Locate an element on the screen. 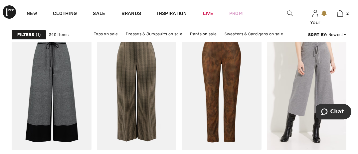 The image size is (358, 154). a: Jackets & Blazers on sale is located at coordinates (150, 42).